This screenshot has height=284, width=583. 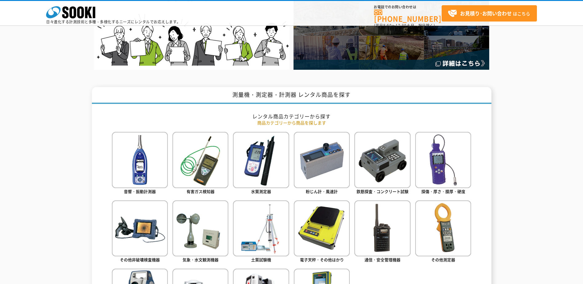 I want to click on strong: お見積り･お問い合わせ, so click(x=486, y=13).